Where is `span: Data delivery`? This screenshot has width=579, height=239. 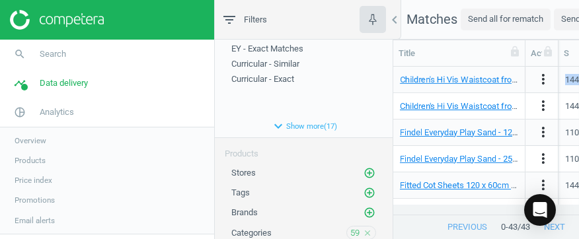
span: Data delivery is located at coordinates (63, 83).